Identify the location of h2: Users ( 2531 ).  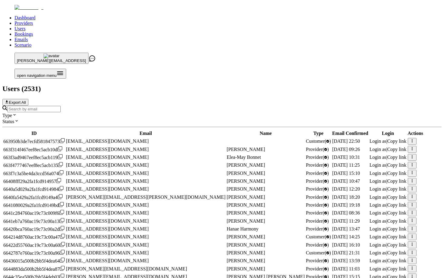
(222, 88).